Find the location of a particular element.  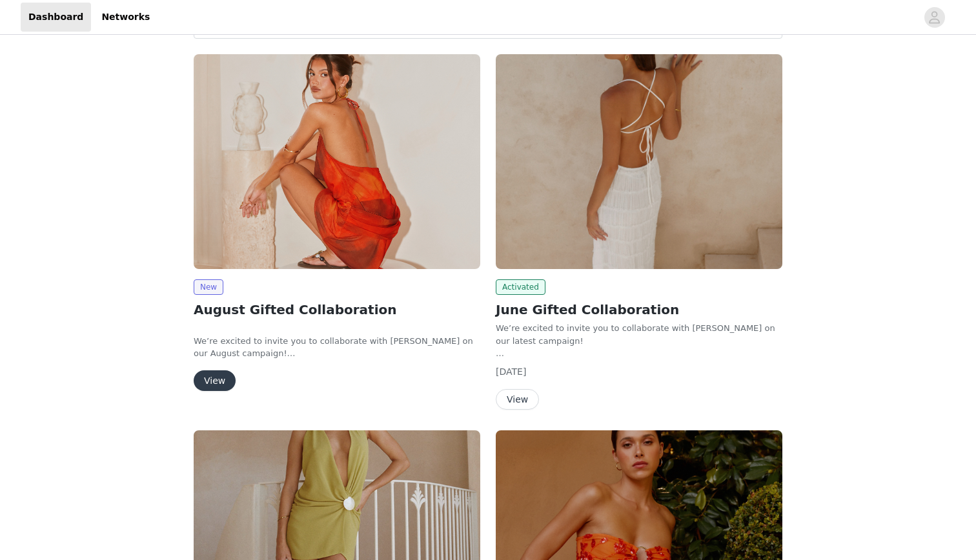

h2: August Gifted Collaboration is located at coordinates (337, 310).